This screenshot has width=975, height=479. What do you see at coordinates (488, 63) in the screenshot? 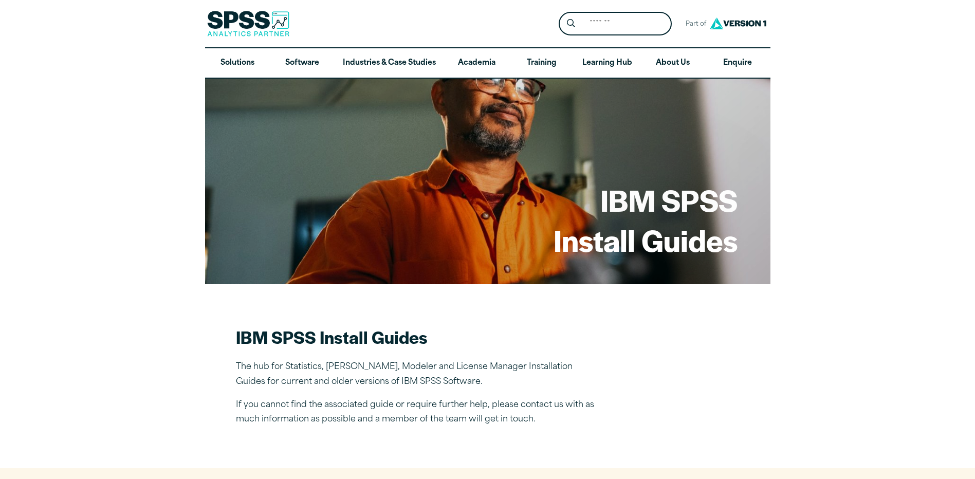
I see `nav: Desktop version of site main menu` at bounding box center [488, 63].